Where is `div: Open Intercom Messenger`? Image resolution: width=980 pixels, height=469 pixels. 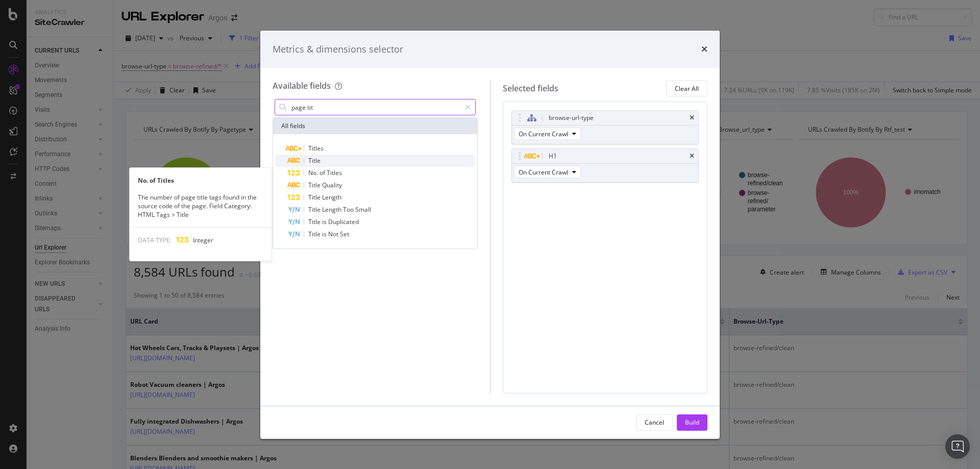
div: Open Intercom Messenger is located at coordinates (958, 447).